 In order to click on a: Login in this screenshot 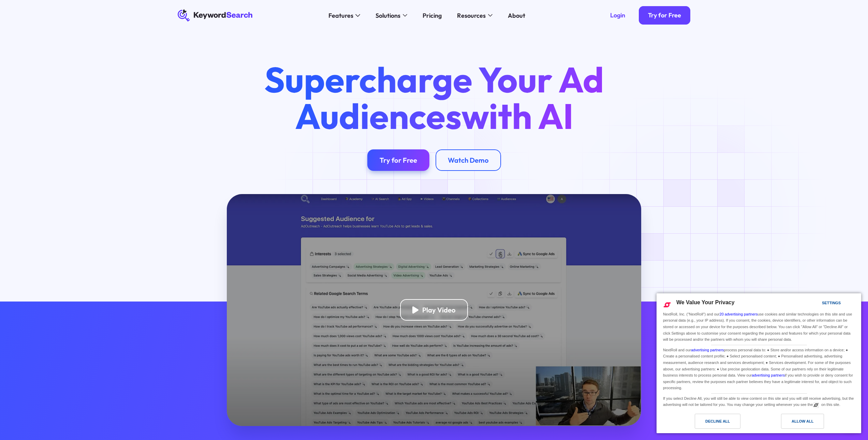, I will do `click(618, 15)`.